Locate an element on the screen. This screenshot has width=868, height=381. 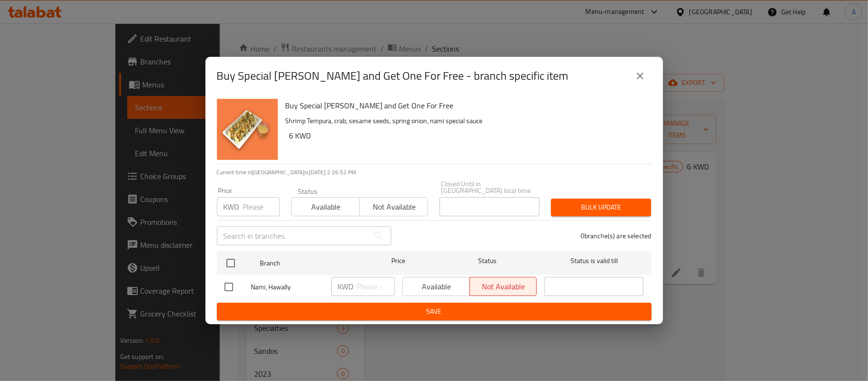
span: Nami, Hawally is located at coordinates (288, 287).